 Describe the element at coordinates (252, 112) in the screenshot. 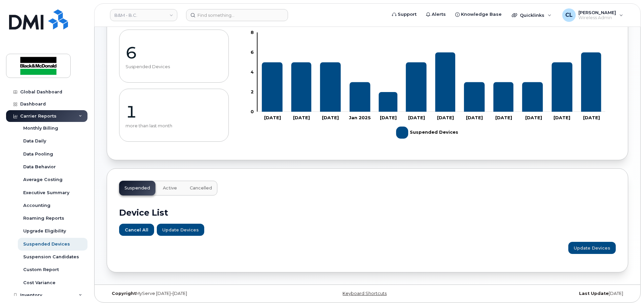

I see `tspan: 0` at that location.